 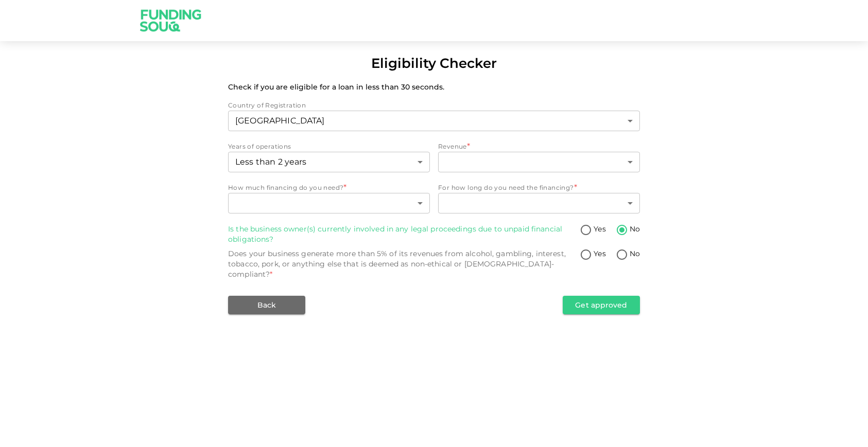 I want to click on div: howLongFinancing, so click(x=539, y=203).